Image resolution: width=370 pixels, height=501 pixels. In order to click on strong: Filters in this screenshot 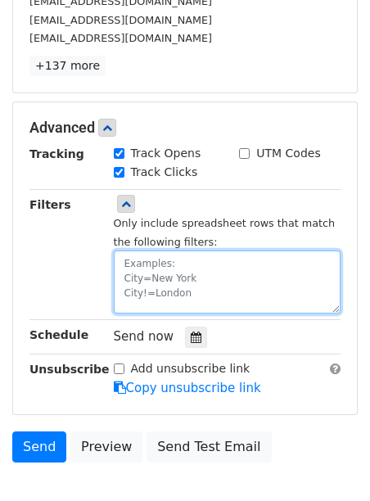, I will do `click(50, 204)`.